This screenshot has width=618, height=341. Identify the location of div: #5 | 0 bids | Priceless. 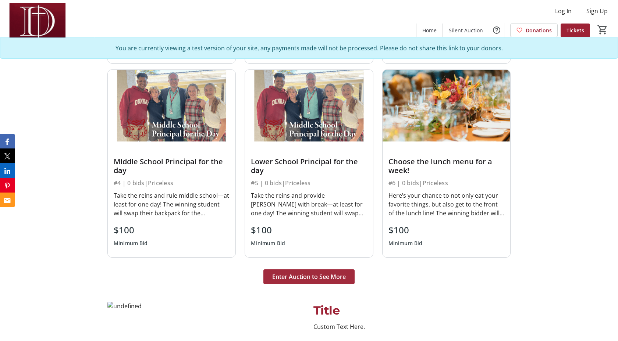
(309, 183).